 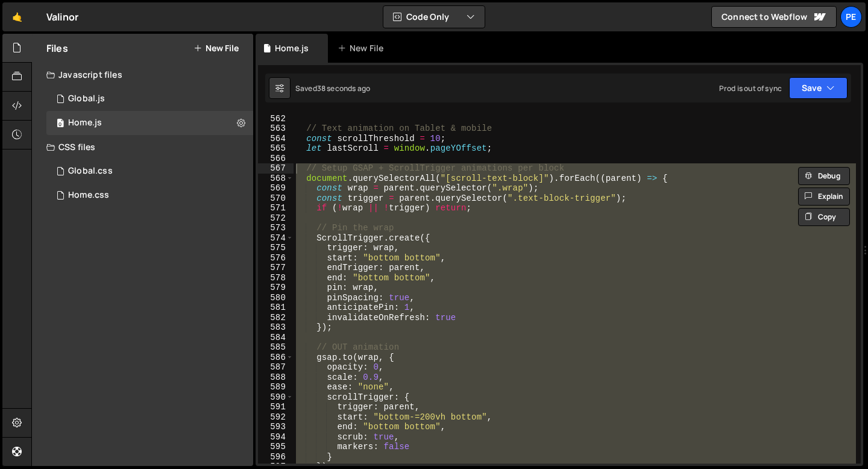 What do you see at coordinates (751, 88) in the screenshot?
I see `div: Prod is out of sync` at bounding box center [751, 88].